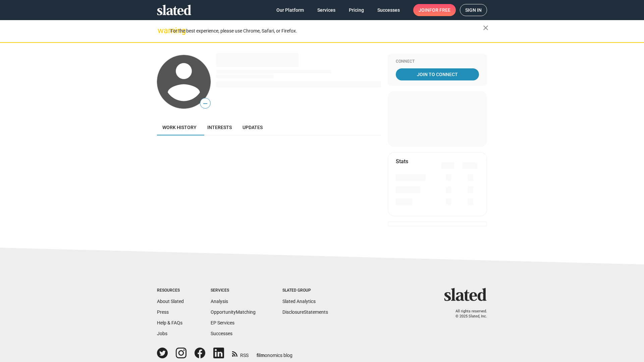 This screenshot has height=362, width=644. I want to click on div: Resources, so click(171, 291).